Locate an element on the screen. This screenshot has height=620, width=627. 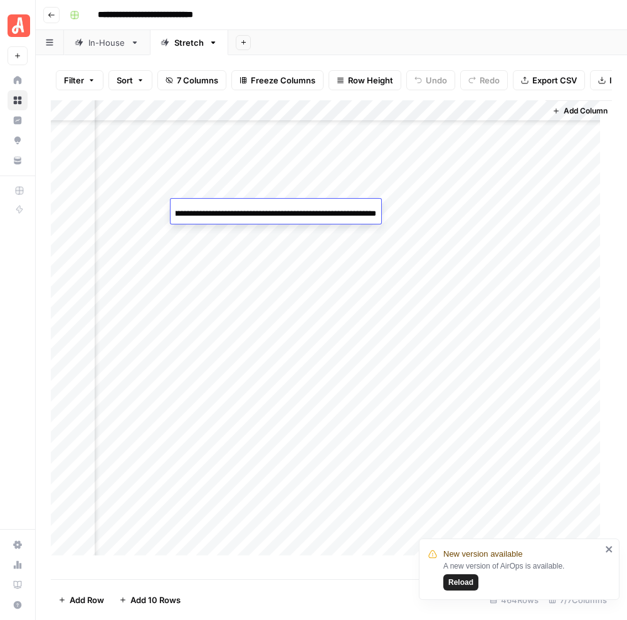
div: In-House is located at coordinates (107, 43).